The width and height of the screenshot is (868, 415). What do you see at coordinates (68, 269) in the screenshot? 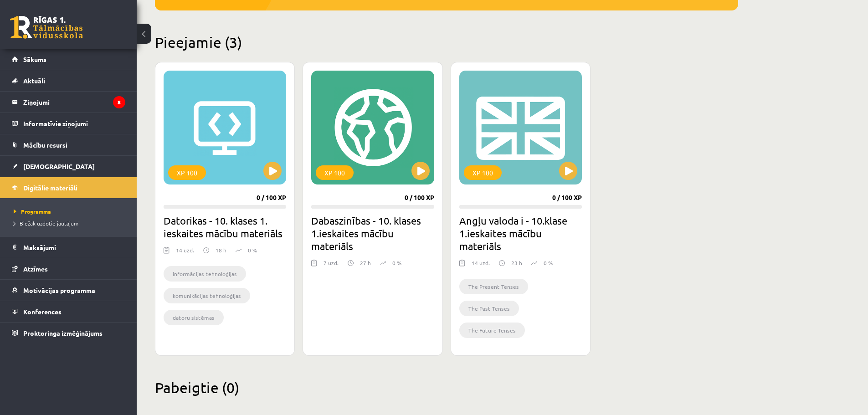
I see `a: Atzīmes` at bounding box center [68, 269].